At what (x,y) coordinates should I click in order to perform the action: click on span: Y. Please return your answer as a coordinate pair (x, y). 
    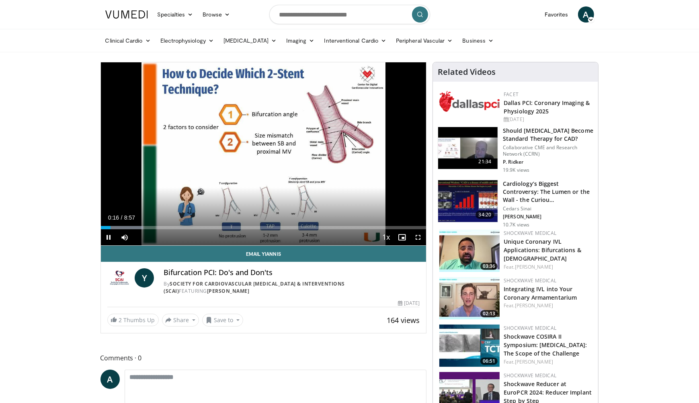
    Looking at the image, I should click on (144, 278).